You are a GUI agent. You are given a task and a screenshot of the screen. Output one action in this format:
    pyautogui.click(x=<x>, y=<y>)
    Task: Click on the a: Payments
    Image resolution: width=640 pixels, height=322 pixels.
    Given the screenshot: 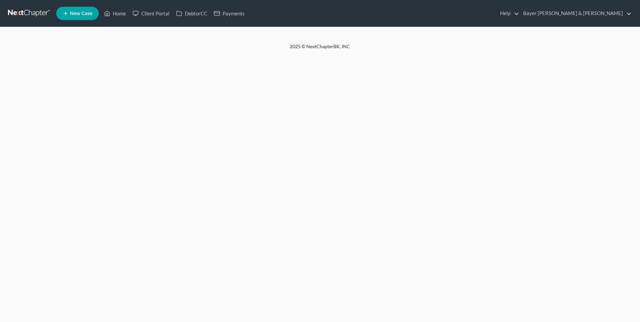 What is the action you would take?
    pyautogui.click(x=229, y=13)
    